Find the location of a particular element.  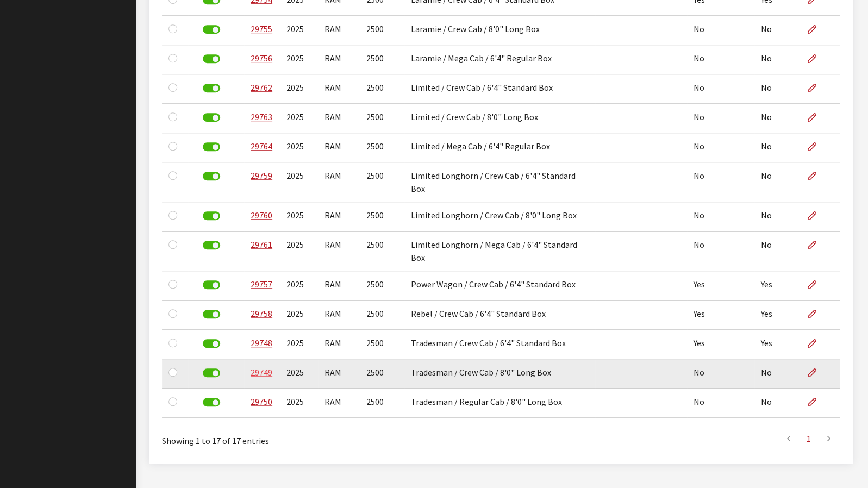

td: Power Wagon / Crew Cab / 6'4" Standard Box is located at coordinates (499, 286).